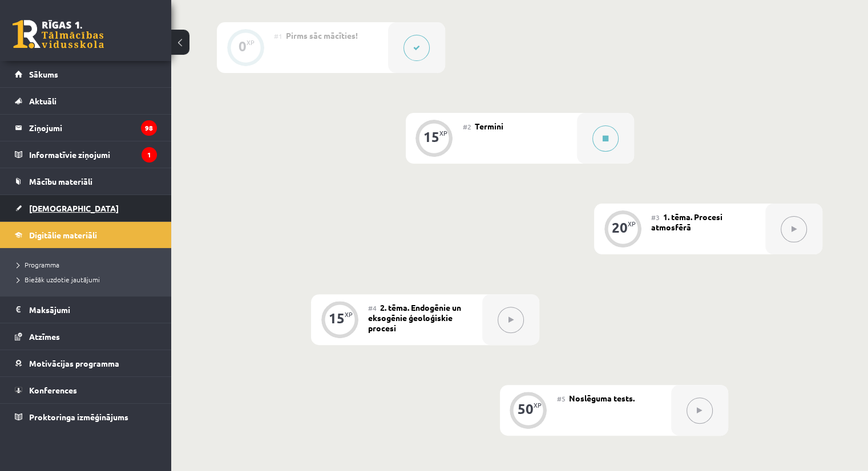  Describe the element at coordinates (489, 126) in the screenshot. I see `span: Termini` at that location.